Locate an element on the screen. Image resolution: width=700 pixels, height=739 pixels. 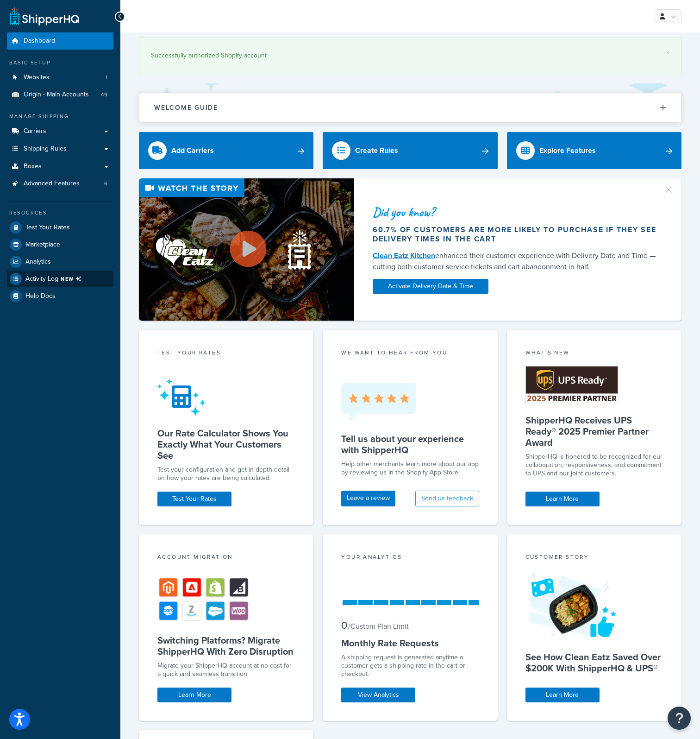
button: Welcome Guide is located at coordinates (410, 108).